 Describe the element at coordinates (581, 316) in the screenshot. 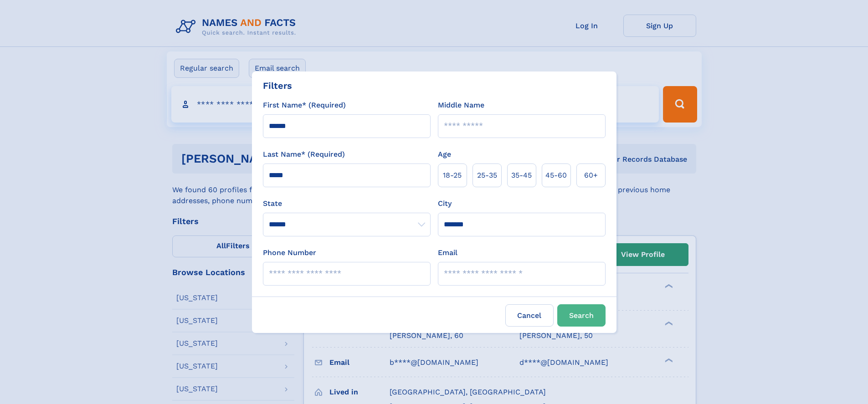

I see `button: Search` at that location.